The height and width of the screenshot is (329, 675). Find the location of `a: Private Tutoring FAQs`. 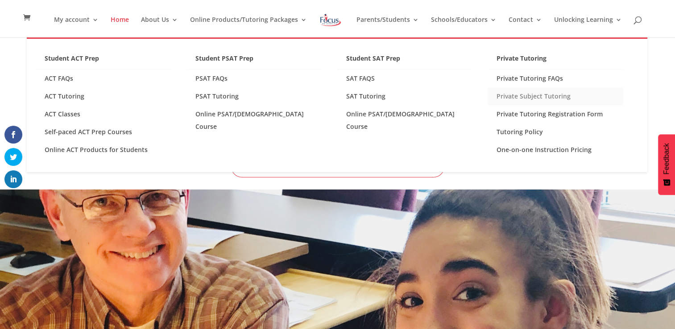

a: Private Tutoring FAQs is located at coordinates (556, 79).